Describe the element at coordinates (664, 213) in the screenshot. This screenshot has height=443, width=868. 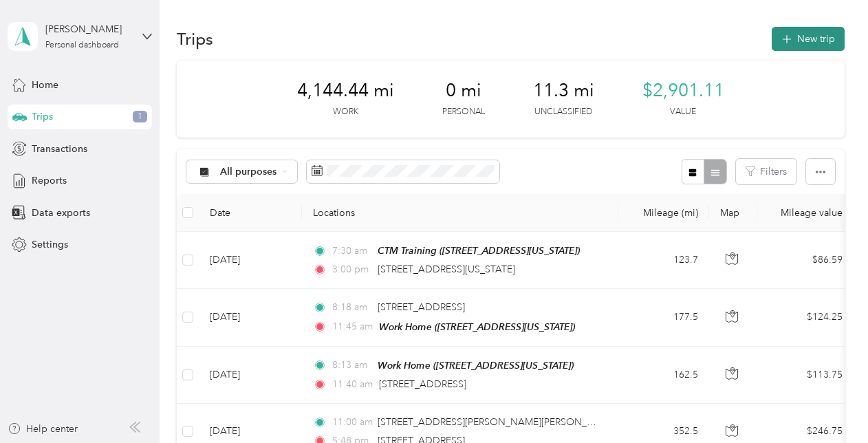
I see `th: Mileage (mi)` at that location.